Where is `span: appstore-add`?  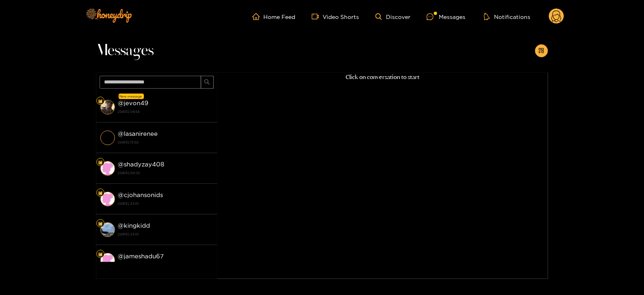 span: appstore-add is located at coordinates (541, 51).